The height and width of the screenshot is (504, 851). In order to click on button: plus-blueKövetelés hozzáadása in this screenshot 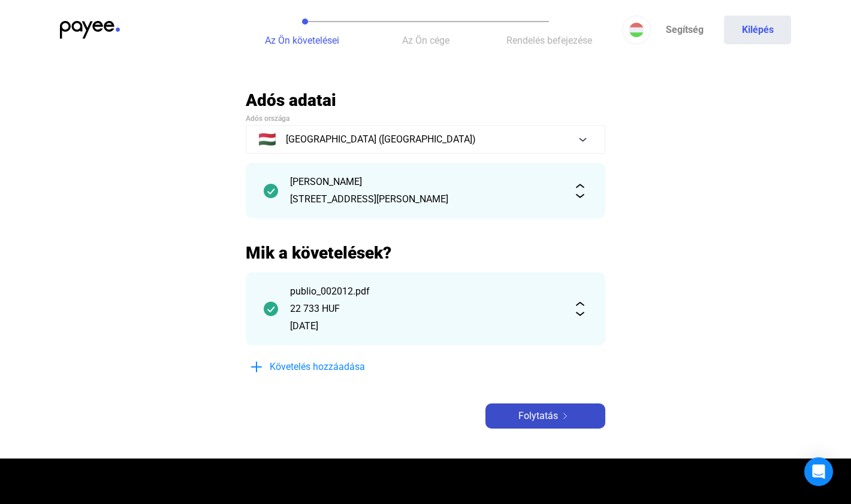, I will do `click(336, 367)`.